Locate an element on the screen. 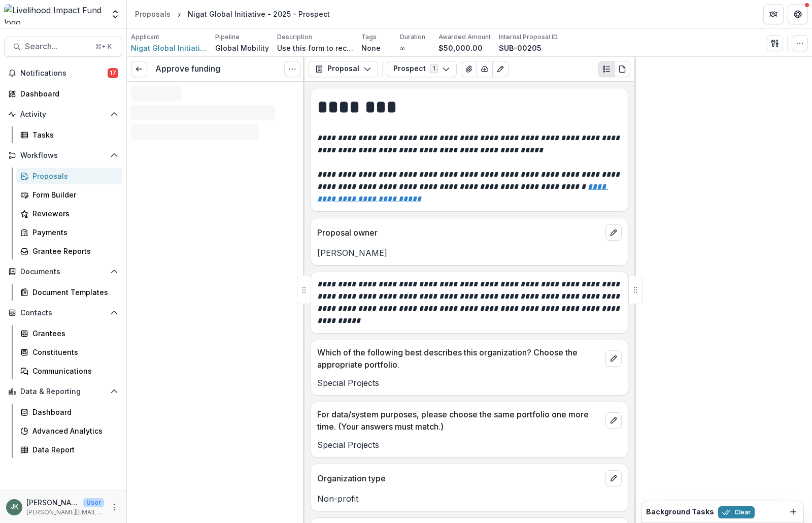  p: Non-profit is located at coordinates (470, 499).